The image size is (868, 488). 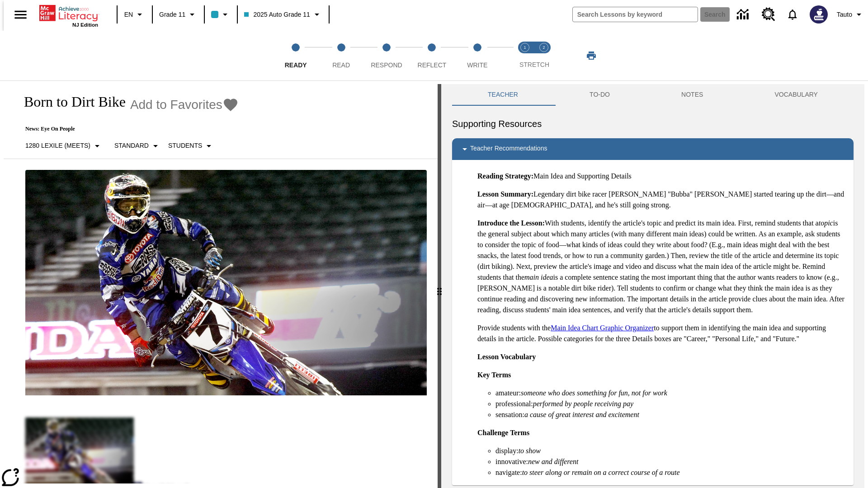 What do you see at coordinates (502, 95) in the screenshot?
I see `button: Teacher` at bounding box center [502, 95].